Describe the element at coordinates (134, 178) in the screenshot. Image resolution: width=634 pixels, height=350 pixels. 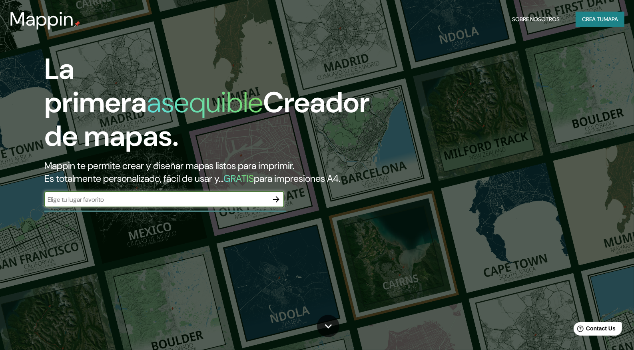
I see `font: Es totalmente personalizado, fácil de usar y...` at that location.